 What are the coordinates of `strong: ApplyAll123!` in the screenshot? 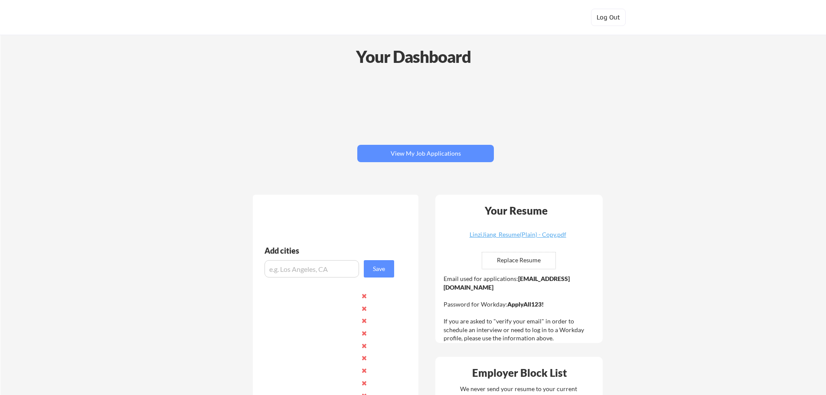 It's located at (525, 304).